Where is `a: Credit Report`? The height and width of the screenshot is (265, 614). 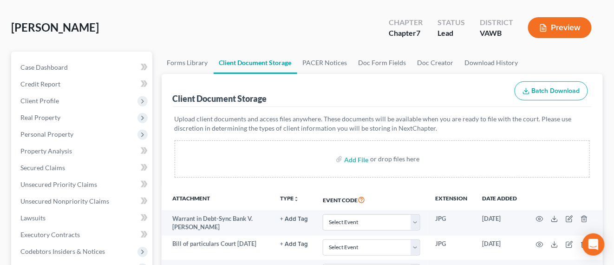 a: Credit Report is located at coordinates (83, 84).